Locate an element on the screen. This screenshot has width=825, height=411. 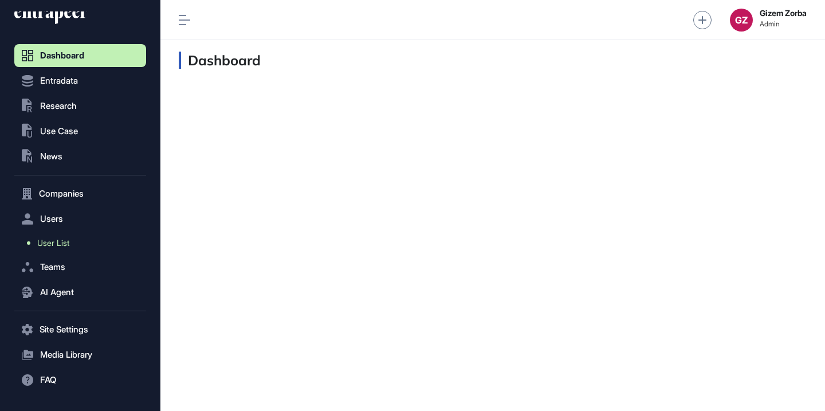
span: Research is located at coordinates (58, 106).